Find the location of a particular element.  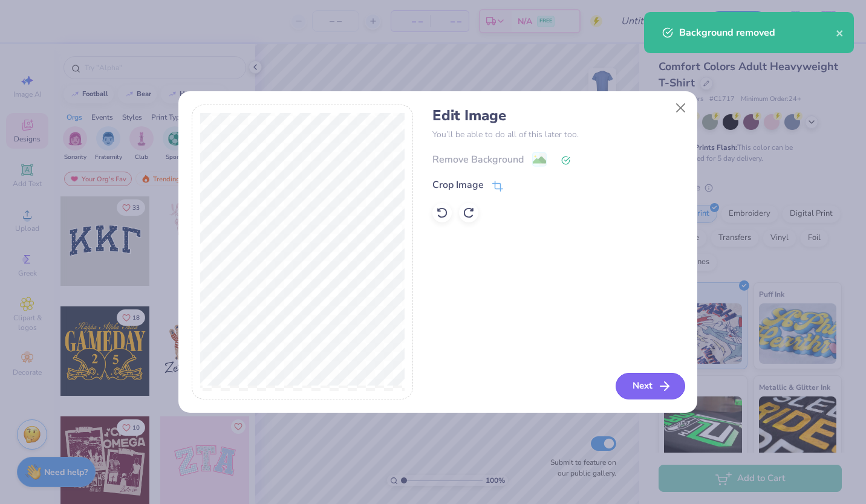

button: close is located at coordinates (840, 32).